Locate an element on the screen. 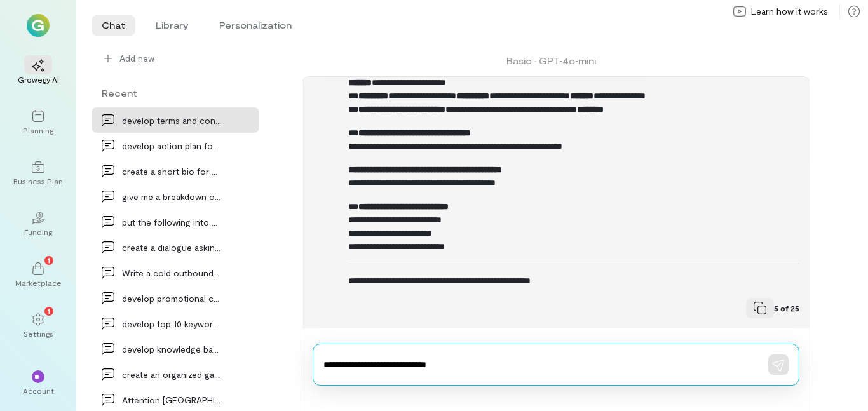 The width and height of the screenshot is (868, 411). div: develop knowledge base brief description for AI c… is located at coordinates (172, 349).